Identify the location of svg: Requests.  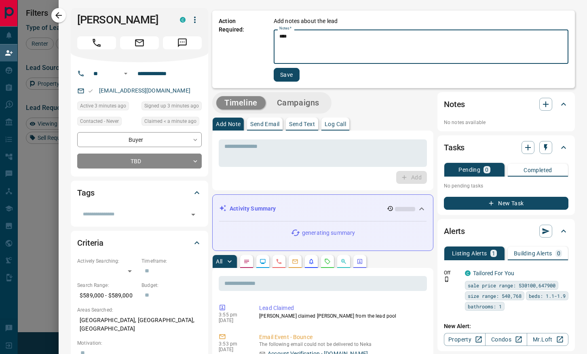
(327, 261).